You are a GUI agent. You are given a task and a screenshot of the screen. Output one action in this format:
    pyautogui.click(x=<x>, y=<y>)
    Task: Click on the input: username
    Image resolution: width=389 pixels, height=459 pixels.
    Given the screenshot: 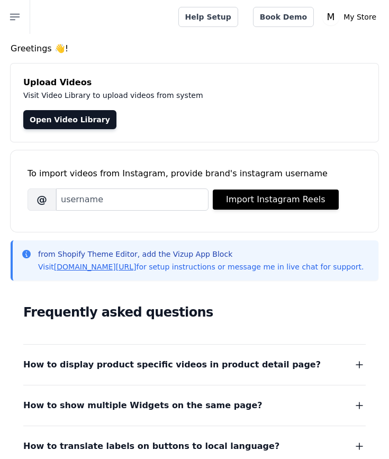 What is the action you would take?
    pyautogui.click(x=132, y=200)
    